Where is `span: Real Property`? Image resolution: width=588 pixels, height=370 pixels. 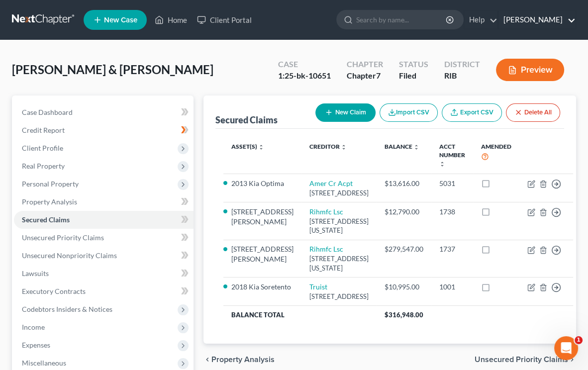
span: Real Property is located at coordinates (43, 166).